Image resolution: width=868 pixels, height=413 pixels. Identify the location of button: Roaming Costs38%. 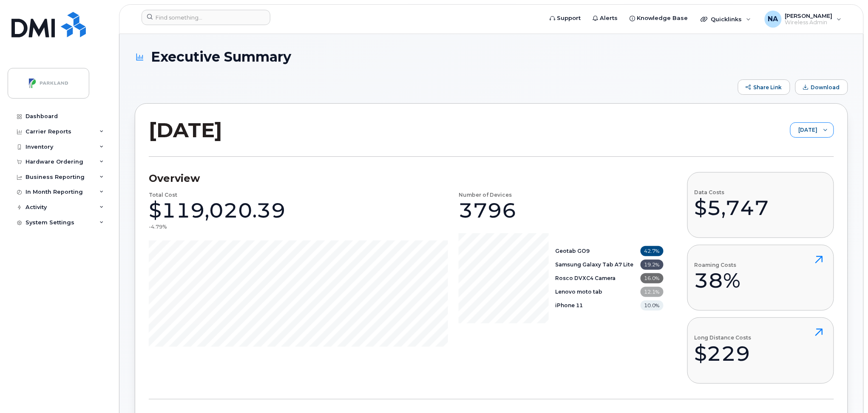
(761, 278).